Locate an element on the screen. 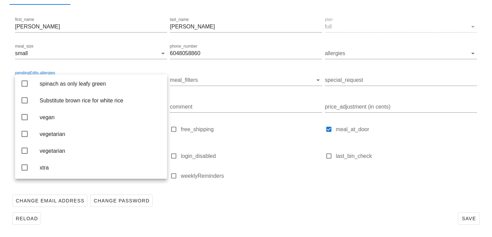 This screenshot has height=237, width=492. label: free_shipping is located at coordinates (251, 129).